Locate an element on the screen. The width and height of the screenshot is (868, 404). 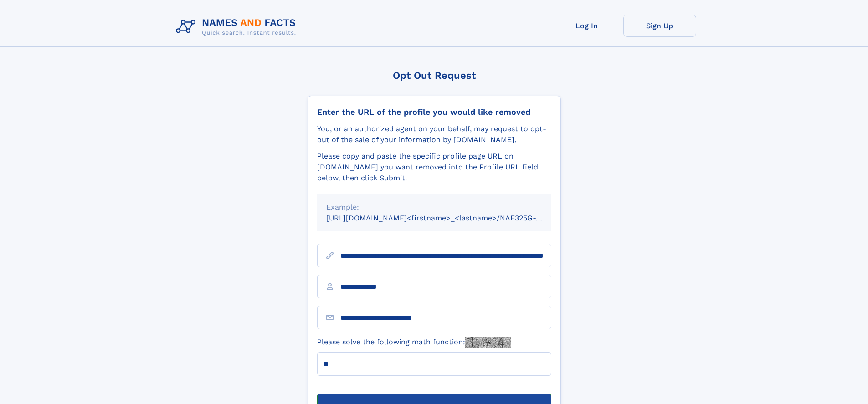
label: Please solve the following math function: is located at coordinates (413, 342).